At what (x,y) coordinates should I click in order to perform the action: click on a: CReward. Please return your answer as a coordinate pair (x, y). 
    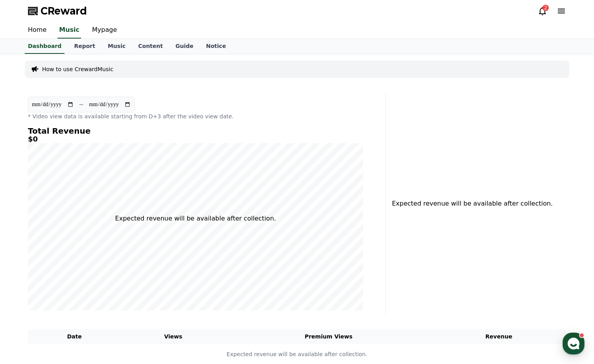
    Looking at the image, I should click on (57, 11).